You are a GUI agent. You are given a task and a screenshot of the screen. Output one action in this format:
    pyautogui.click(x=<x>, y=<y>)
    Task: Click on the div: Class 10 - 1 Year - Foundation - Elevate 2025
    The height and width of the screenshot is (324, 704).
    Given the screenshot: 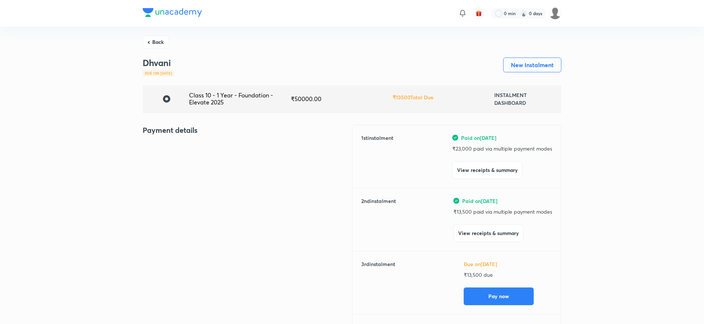 What is the action you would take?
    pyautogui.click(x=240, y=98)
    